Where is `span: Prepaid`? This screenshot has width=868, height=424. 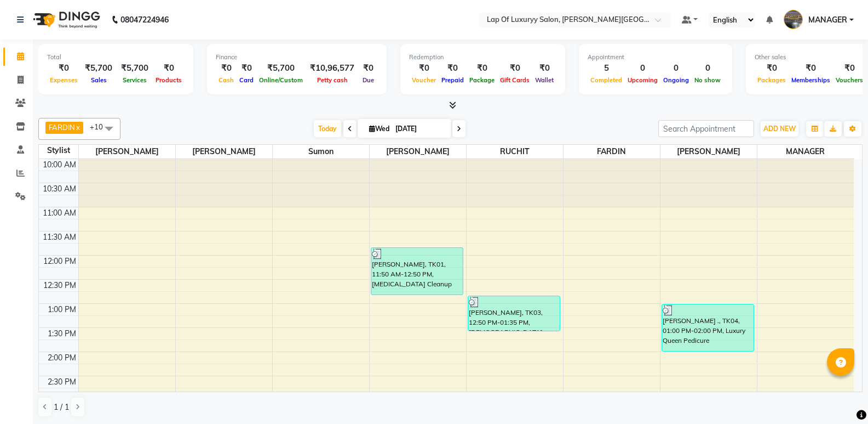 span: Prepaid is located at coordinates (452, 80).